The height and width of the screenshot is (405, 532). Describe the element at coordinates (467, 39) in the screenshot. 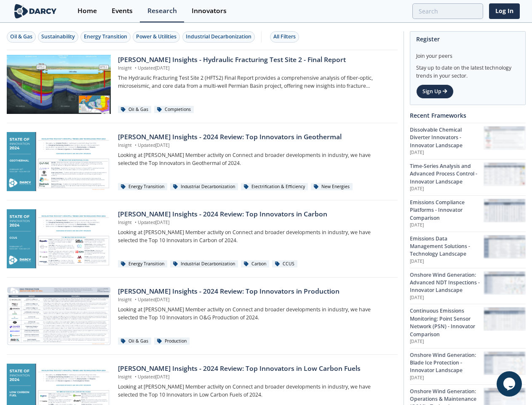

I see `div: Register` at that location.